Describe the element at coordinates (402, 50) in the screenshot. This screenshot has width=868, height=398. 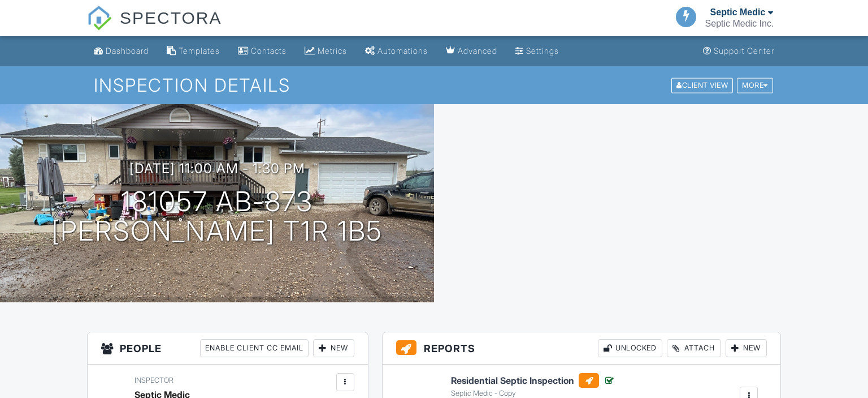
I see `div: Automations` at that location.